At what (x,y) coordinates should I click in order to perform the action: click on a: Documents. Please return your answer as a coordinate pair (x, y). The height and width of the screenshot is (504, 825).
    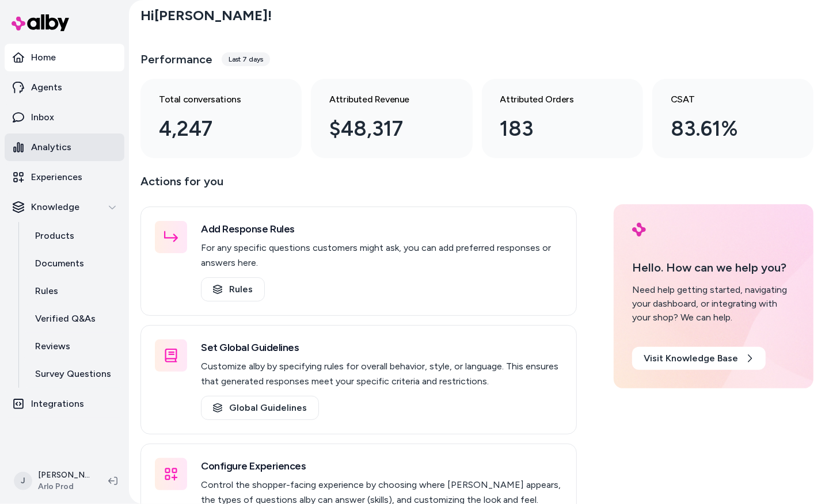
    Looking at the image, I should click on (74, 263).